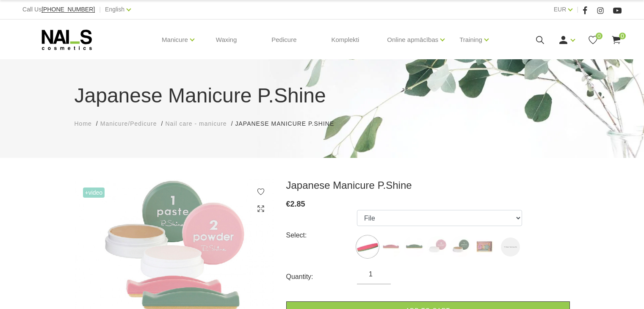 The image size is (644, 309). What do you see at coordinates (322, 235) in the screenshot?
I see `div: Select:` at bounding box center [322, 235].